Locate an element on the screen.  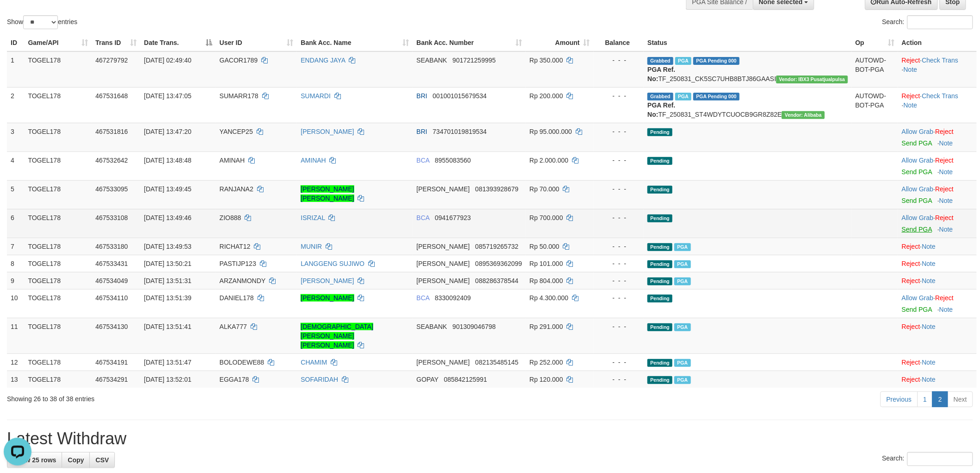
span: 467533180 is located at coordinates (111, 247).